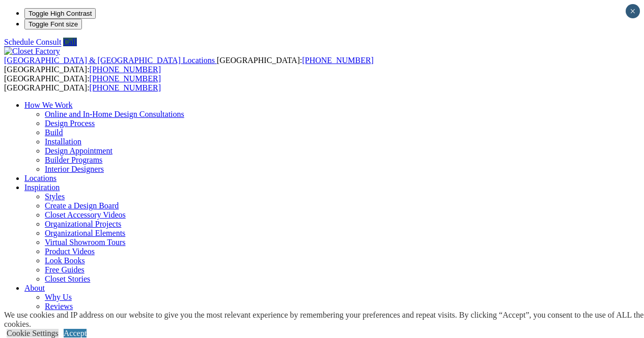 The height and width of the screenshot is (338, 644). Describe the element at coordinates (53, 24) in the screenshot. I see `button: Toggle Font size` at that location.